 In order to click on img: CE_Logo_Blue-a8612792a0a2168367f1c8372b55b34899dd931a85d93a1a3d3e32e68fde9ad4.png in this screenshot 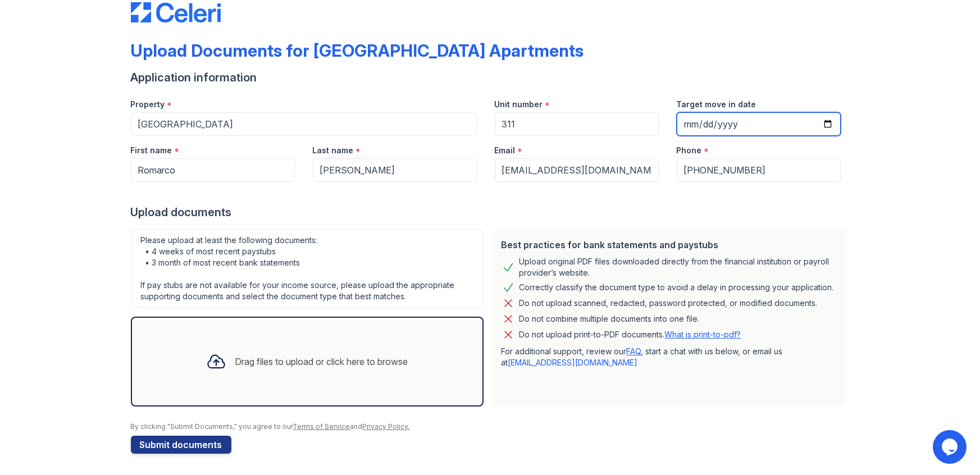, I will do `click(176, 13)`.